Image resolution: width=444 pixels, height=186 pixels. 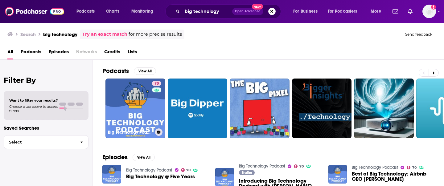 What do you see at coordinates (59, 53) in the screenshot?
I see `span: Episodes` at bounding box center [59, 53].